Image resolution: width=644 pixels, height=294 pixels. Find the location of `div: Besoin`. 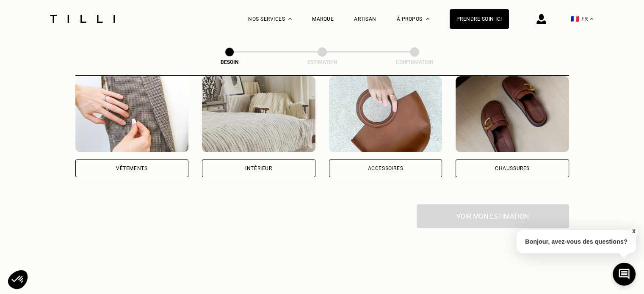

div: Besoin is located at coordinates (229, 62).